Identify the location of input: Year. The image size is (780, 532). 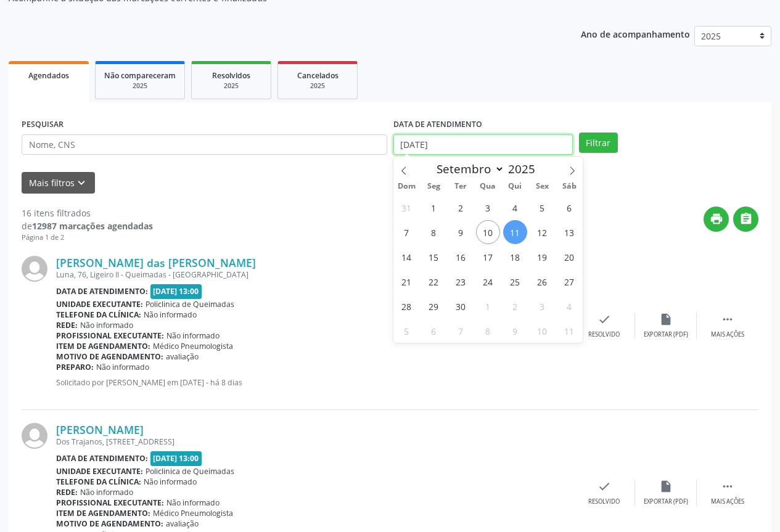
(525, 169).